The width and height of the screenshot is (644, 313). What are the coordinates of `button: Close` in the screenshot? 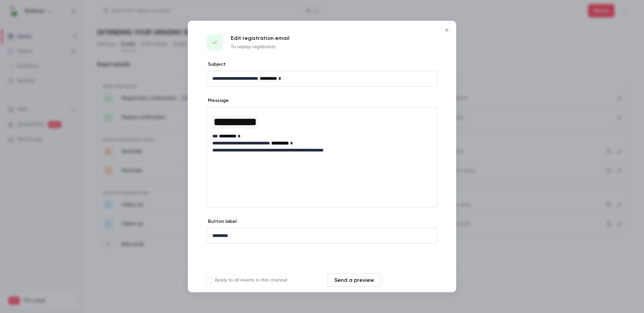 It's located at (447, 30).